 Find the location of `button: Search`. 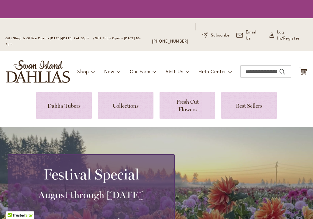

button: Search is located at coordinates (283, 72).